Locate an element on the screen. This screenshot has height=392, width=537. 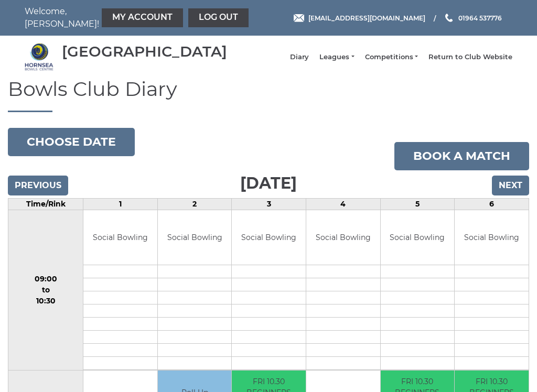
td: 2 is located at coordinates (195, 204).